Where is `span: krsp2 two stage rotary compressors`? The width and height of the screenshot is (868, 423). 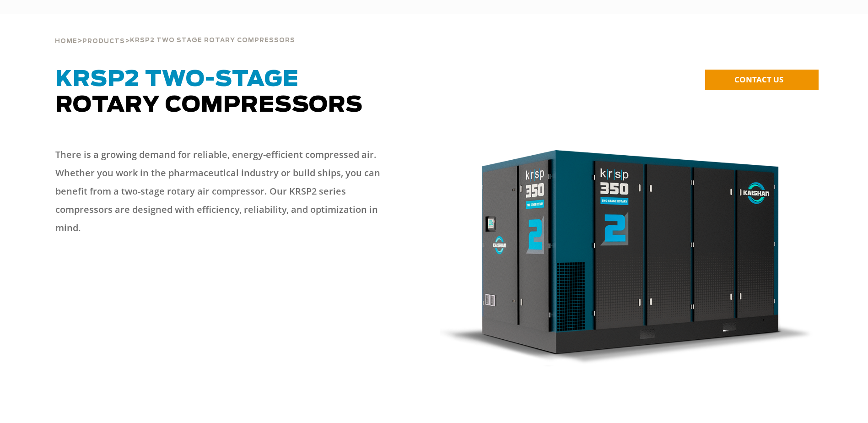 span: krsp2 two stage rotary compressors is located at coordinates (213, 40).